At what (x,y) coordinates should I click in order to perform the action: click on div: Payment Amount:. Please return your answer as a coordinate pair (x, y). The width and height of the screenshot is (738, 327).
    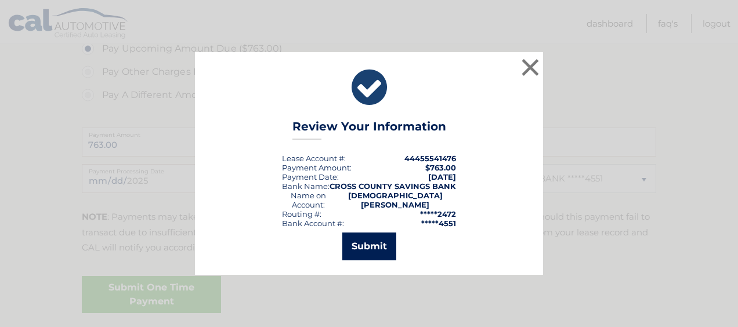
    Looking at the image, I should click on (317, 168).